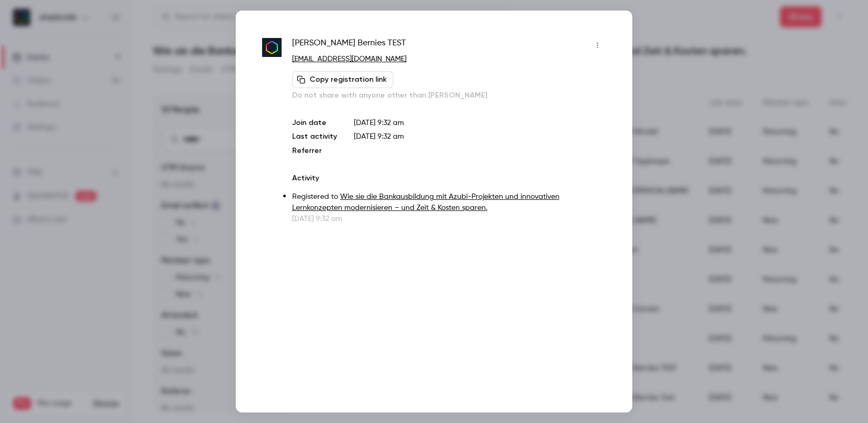 This screenshot has width=868, height=423. I want to click on p: Referrer, so click(314, 151).